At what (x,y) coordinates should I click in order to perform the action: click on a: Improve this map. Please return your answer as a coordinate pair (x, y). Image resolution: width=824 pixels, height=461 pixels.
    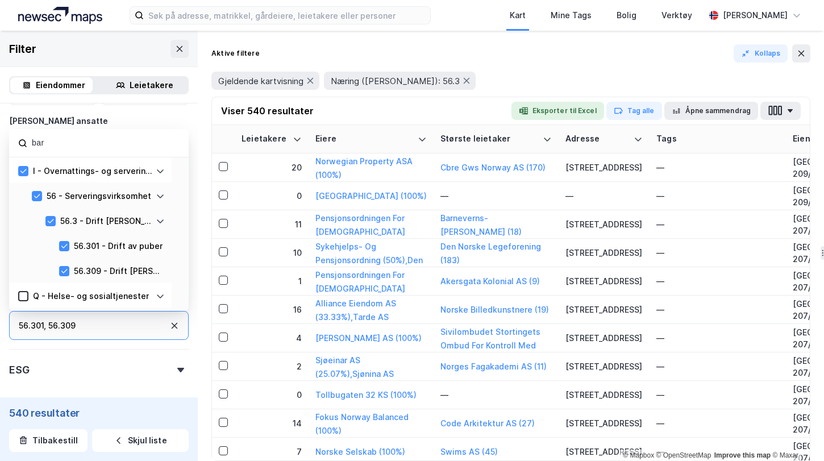
    Looking at the image, I should click on (742, 455).